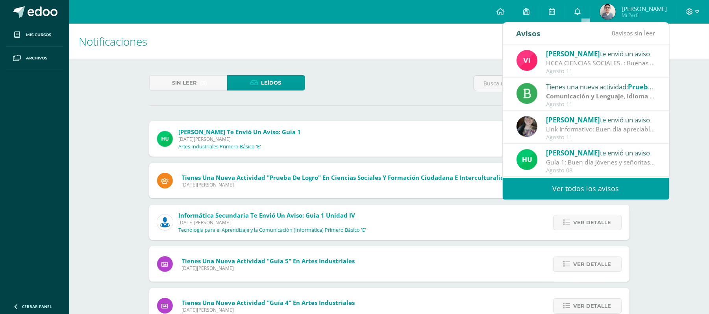 The height and width of the screenshot is (314, 709). Describe the element at coordinates (608, 12) in the screenshot. I see `img: 85b6774123a993fd1eec56eb48366251.png` at that location.